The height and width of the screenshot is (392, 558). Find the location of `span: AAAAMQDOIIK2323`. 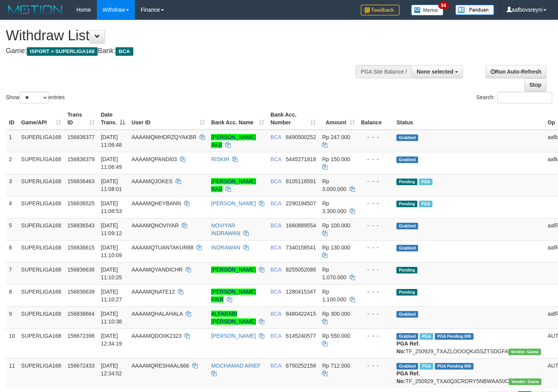

span: AAAAMQDOIIK2323 is located at coordinates (156, 336).